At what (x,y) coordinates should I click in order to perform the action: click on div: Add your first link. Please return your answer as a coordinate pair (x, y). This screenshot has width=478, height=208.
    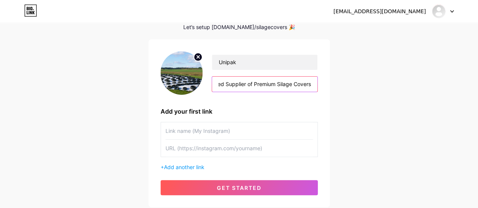
    Looking at the image, I should click on (239, 111).